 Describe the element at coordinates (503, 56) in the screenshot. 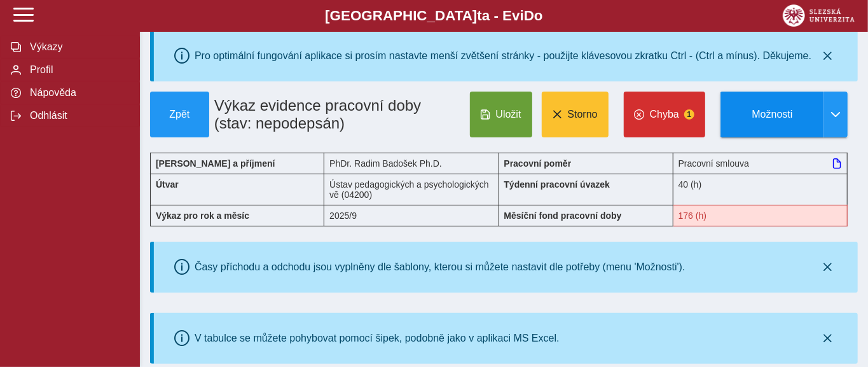

I see `div: Pro optimální fungování aplikace si prosím nastavte menší zvětšení stránky - použijte klávesovou ...` at that location.